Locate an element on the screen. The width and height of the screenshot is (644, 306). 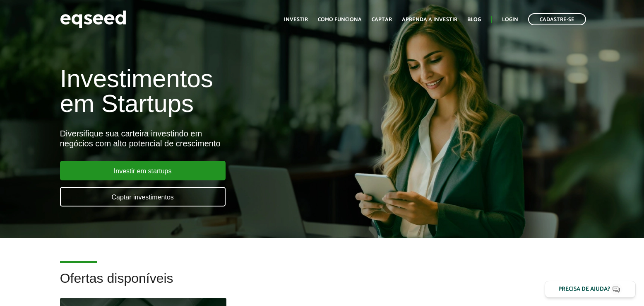
a: Investir is located at coordinates (296, 20).